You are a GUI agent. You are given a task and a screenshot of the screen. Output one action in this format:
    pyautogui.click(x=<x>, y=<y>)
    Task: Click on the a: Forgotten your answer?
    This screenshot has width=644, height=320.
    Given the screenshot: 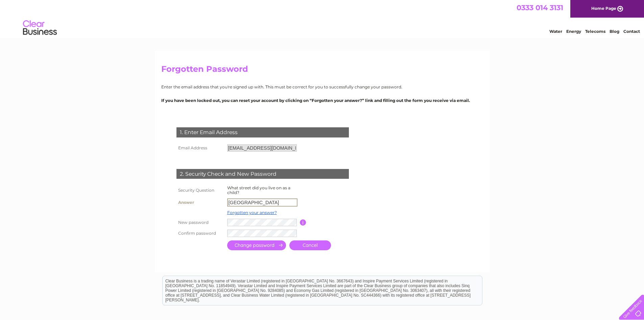 What is the action you would take?
    pyautogui.click(x=252, y=212)
    